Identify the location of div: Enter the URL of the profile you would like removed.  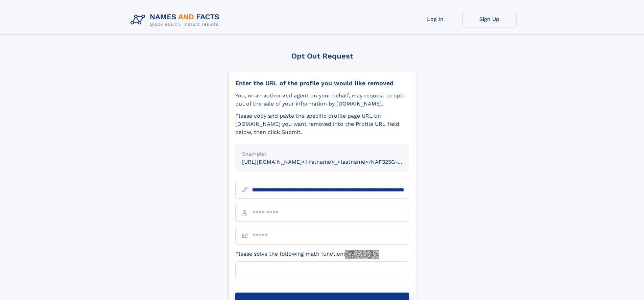
(322, 83).